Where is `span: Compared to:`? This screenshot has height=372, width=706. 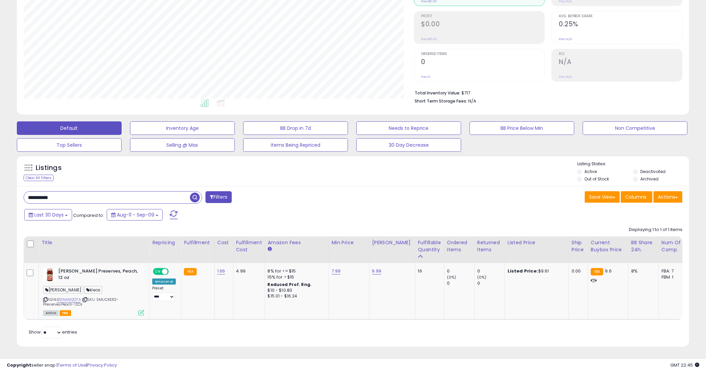
span: Compared to: is located at coordinates (89, 215).